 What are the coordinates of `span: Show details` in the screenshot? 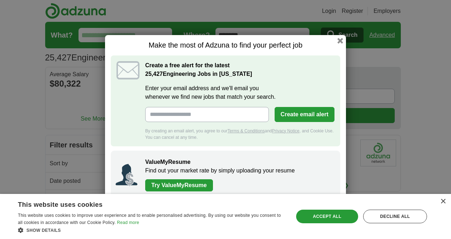 It's located at (44, 231).